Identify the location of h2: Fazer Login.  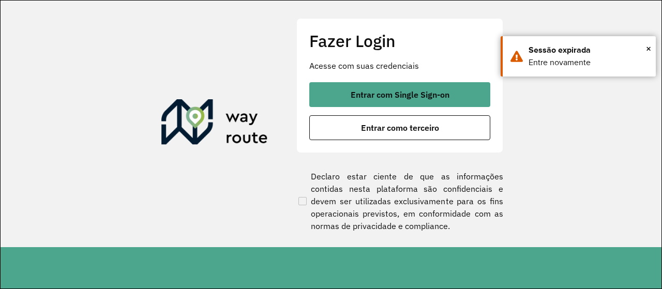
(400, 41).